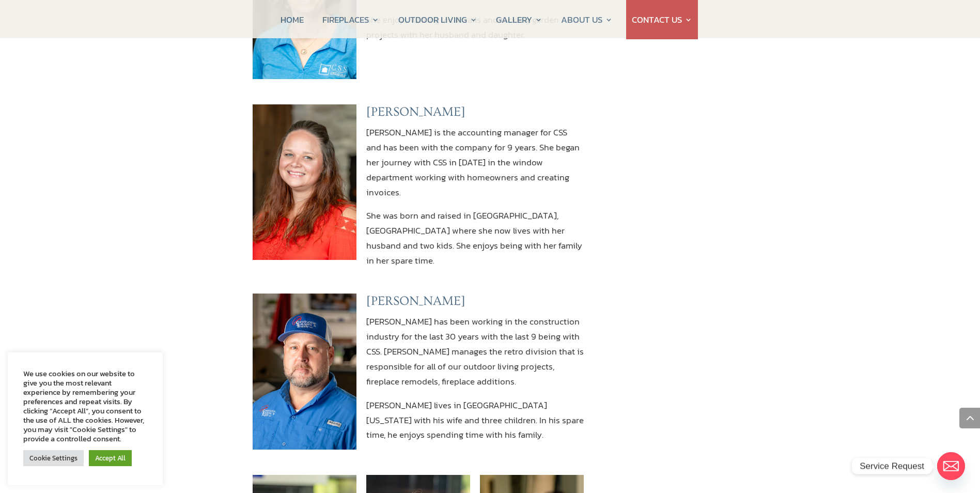 The width and height of the screenshot is (980, 493). I want to click on div: We use cookies on our website to give you the most relevant experience by remembering your prefer..., so click(86, 407).